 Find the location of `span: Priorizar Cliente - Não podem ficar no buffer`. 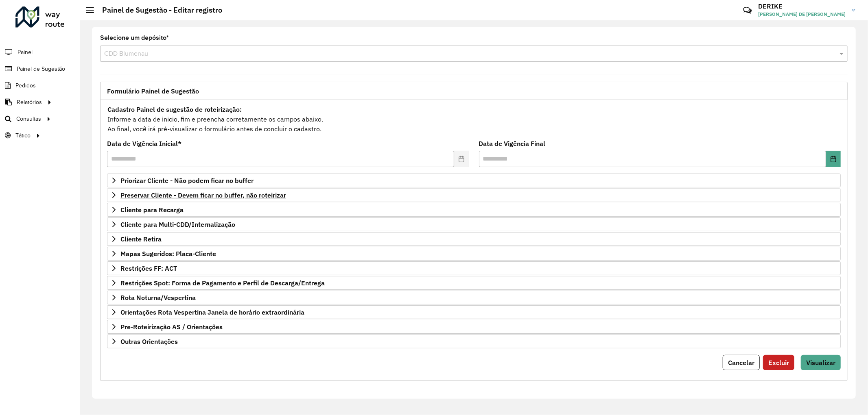

span: Priorizar Cliente - Não podem ficar no buffer is located at coordinates (187, 181).